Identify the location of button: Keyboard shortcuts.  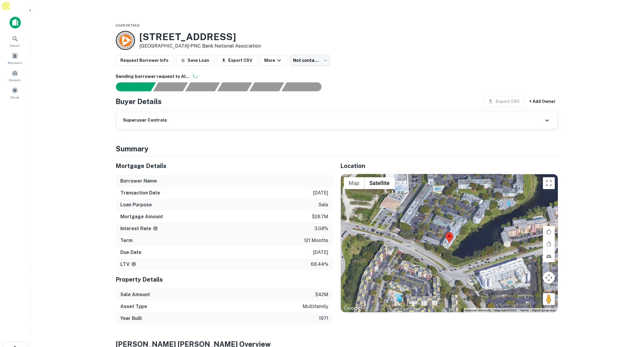
(478, 310).